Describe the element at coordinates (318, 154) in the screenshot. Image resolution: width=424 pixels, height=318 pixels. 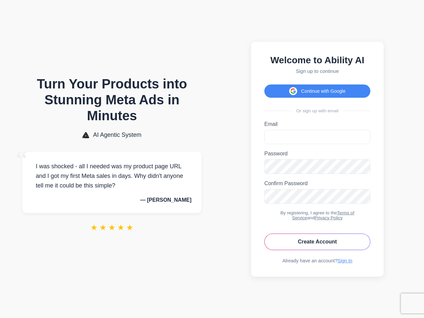
I see `label: Password` at that location.